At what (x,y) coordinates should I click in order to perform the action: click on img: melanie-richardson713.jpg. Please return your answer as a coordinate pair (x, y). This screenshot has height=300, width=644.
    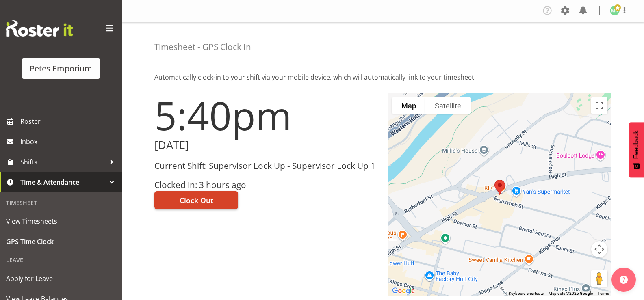
    Looking at the image, I should click on (614, 11).